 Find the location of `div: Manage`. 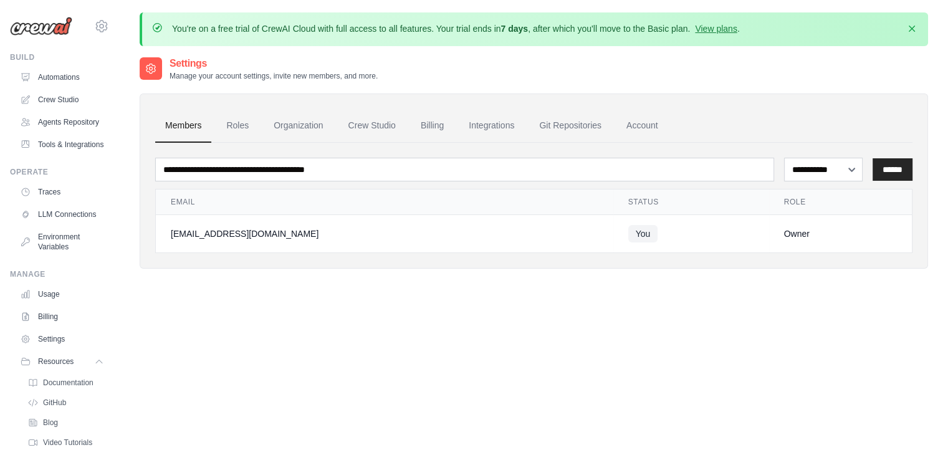

div: Manage is located at coordinates (59, 274).